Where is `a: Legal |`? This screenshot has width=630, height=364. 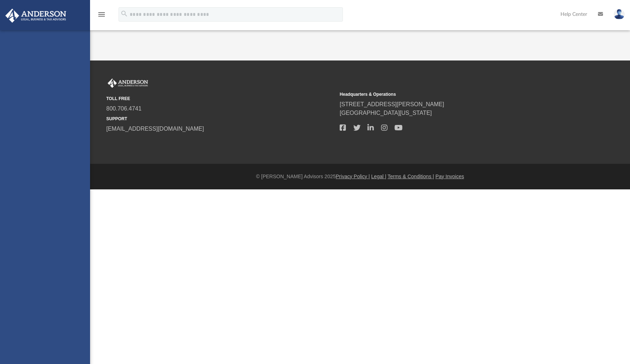 a: Legal | is located at coordinates (379, 176).